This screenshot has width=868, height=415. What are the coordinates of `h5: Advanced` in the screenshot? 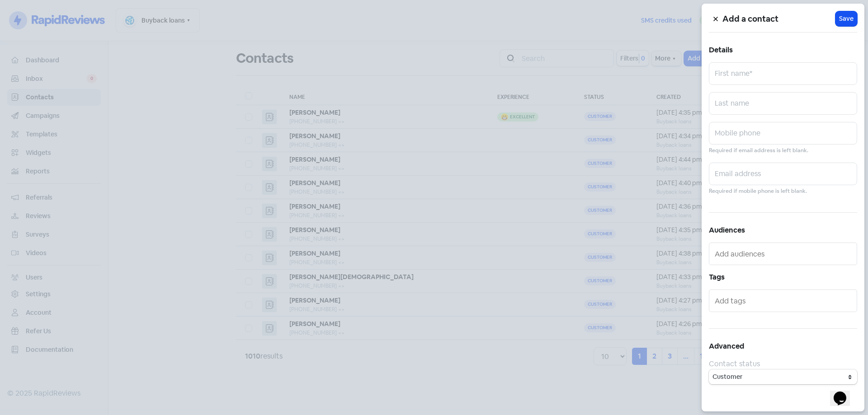 It's located at (783, 346).